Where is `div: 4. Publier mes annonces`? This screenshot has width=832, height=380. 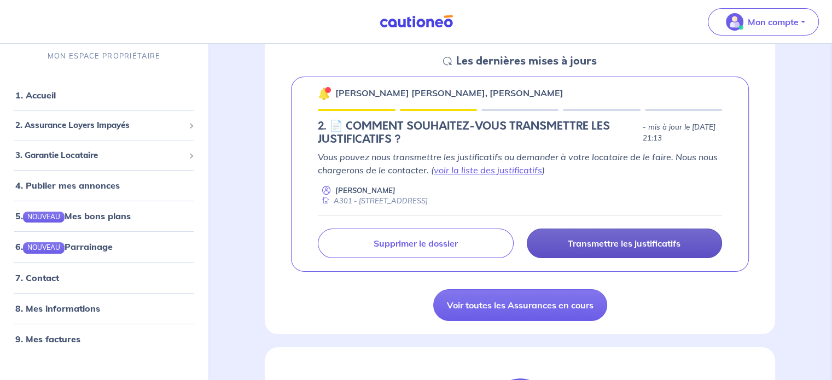
div: 4. Publier mes annonces is located at coordinates (104, 186).